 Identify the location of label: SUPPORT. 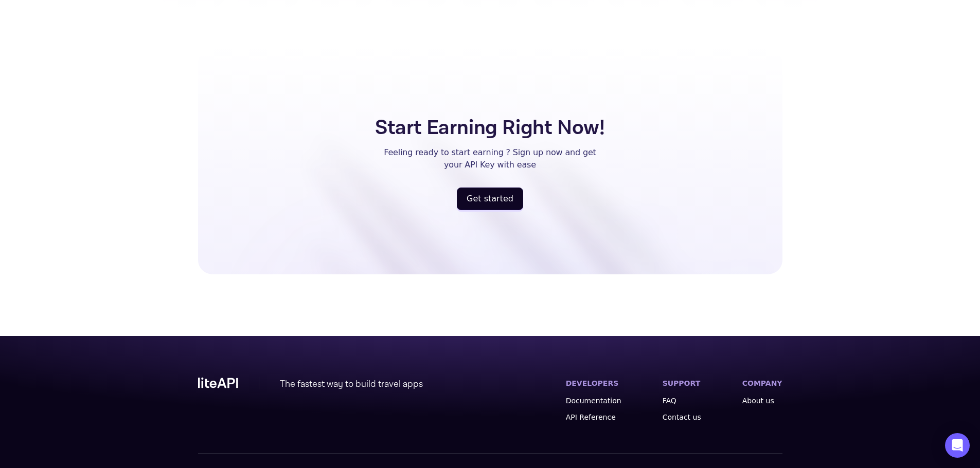
(681, 384).